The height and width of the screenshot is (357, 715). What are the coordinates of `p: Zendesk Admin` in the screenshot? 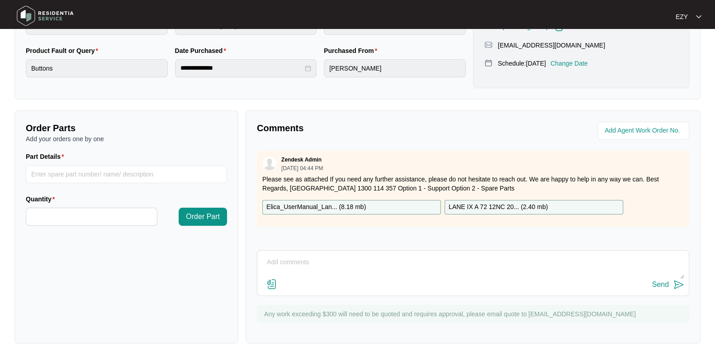 It's located at (301, 160).